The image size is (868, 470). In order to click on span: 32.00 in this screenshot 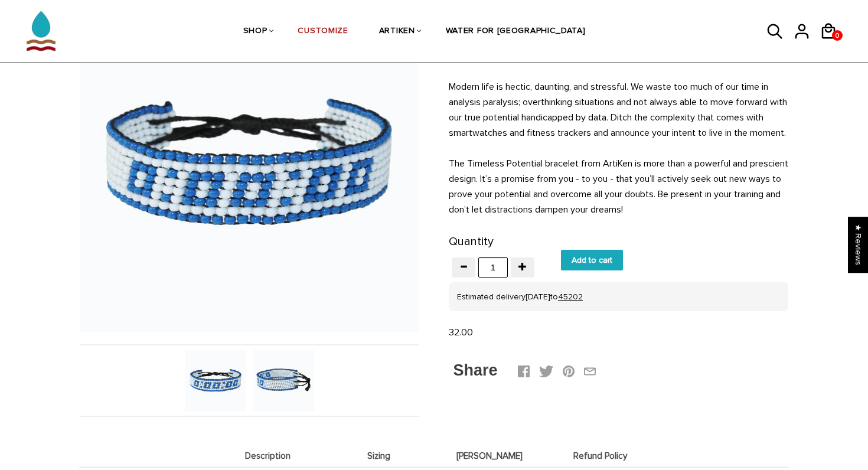, I will do `click(461, 332)`.